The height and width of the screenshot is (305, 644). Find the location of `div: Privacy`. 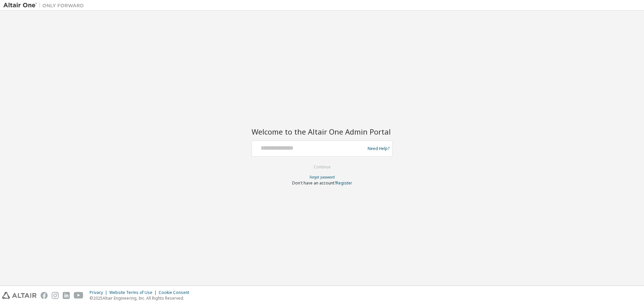

div: Privacy is located at coordinates (100, 293).